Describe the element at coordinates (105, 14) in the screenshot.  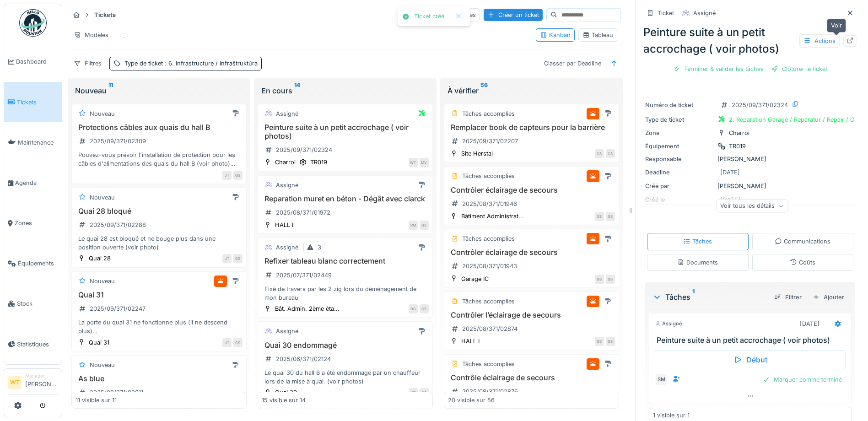
I see `strong: Tickets` at that location.